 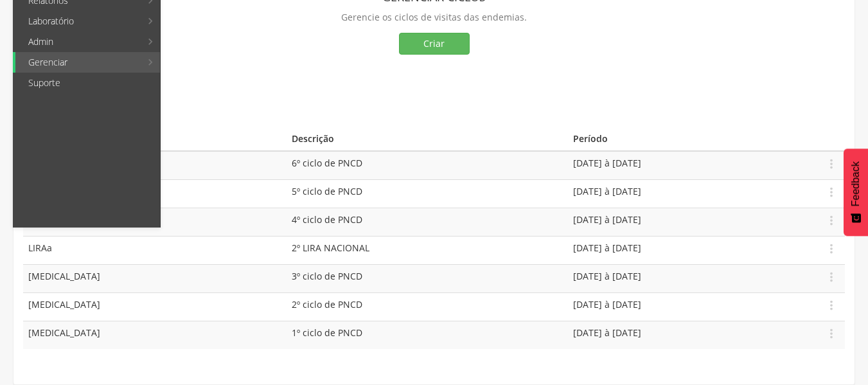 I want to click on span: Feedback, so click(x=856, y=184).